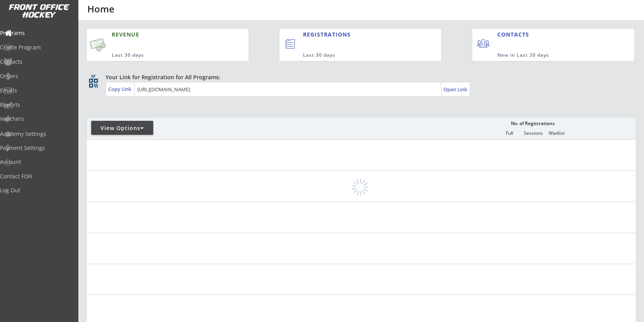  What do you see at coordinates (515, 35) in the screenshot?
I see `div: CONTACTS` at bounding box center [515, 35].